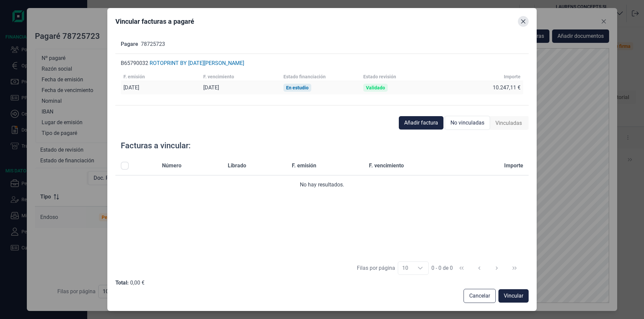 The height and width of the screenshot is (319, 644). What do you see at coordinates (153, 44) in the screenshot?
I see `p: 78725723` at bounding box center [153, 44].